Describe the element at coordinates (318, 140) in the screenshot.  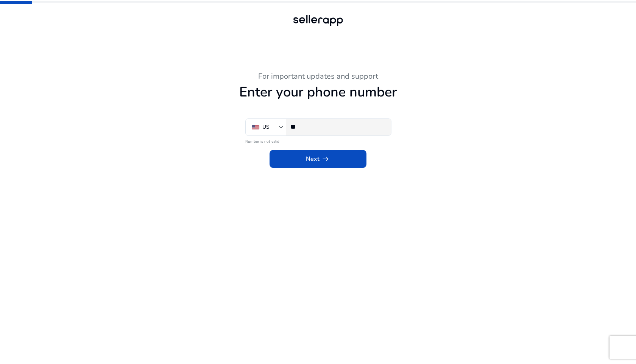
I see `mat-error: Number is not valid` at that location.